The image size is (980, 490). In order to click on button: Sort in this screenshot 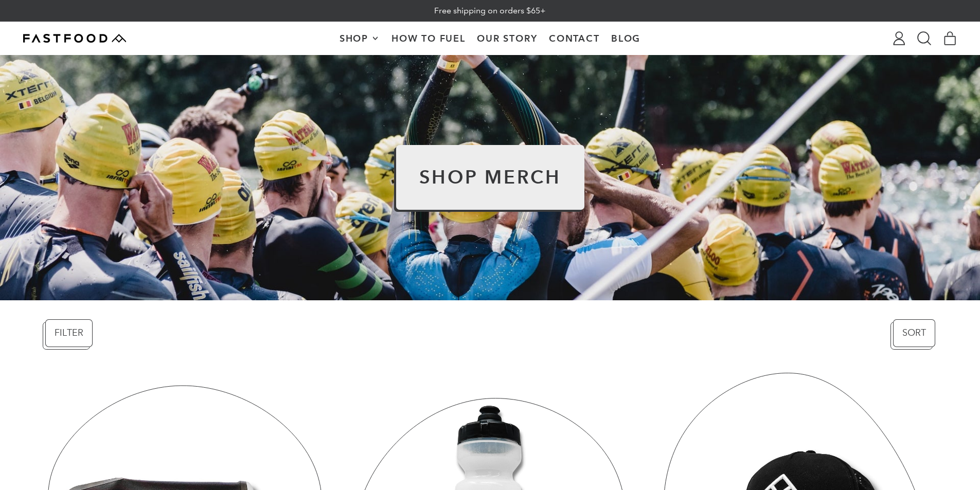, I will do `click(914, 334)`.